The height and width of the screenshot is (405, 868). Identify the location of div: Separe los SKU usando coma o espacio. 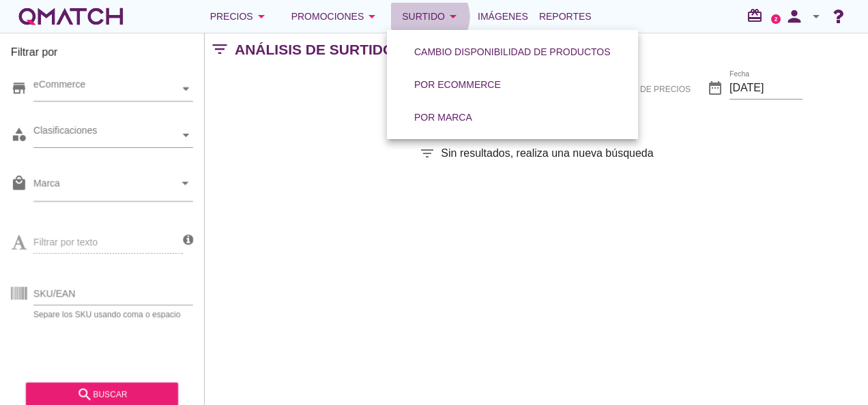
(113, 315).